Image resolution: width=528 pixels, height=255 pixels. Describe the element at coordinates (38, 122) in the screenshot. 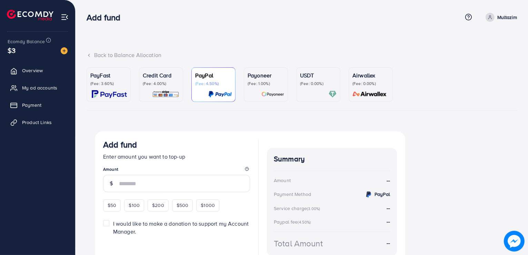

I see `a: Product Links` at that location.